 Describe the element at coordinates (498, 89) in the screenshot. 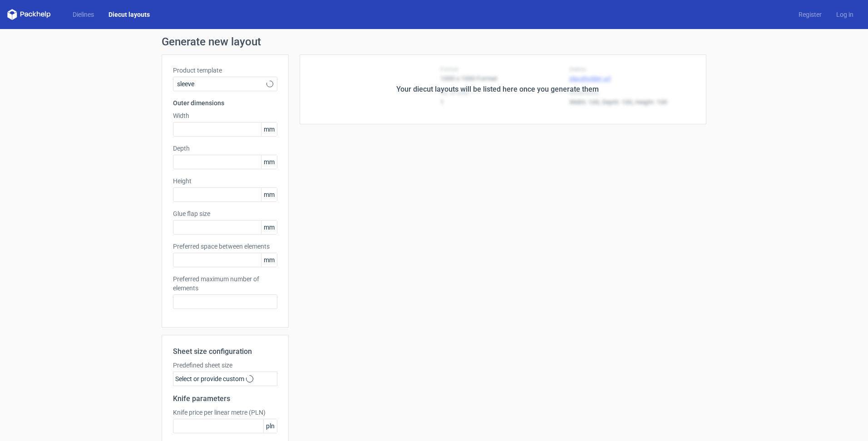

I see `div: Your diecut layouts will be listed here once you generate them` at that location.